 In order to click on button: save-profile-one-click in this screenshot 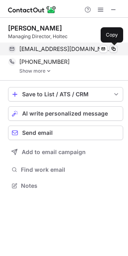, I will do `click(65, 94)`.